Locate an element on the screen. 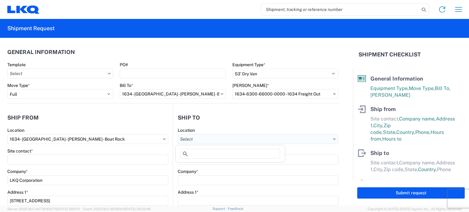 This screenshot has width=469, height=212. span: Client: 2025.18.0-9839db4 is located at coordinates (117, 209).